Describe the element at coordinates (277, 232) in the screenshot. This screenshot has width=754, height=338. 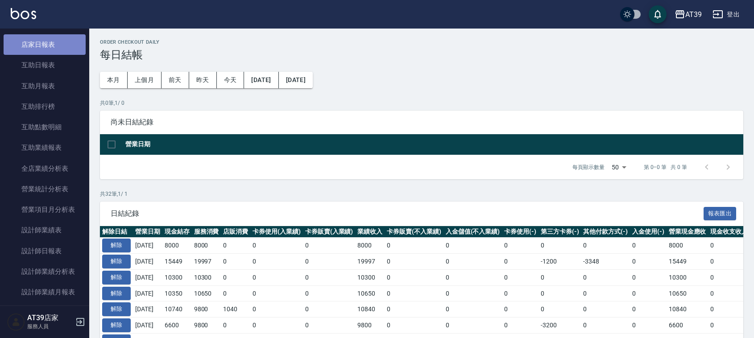
I see `th: 卡券使用(入業績)` at that location.